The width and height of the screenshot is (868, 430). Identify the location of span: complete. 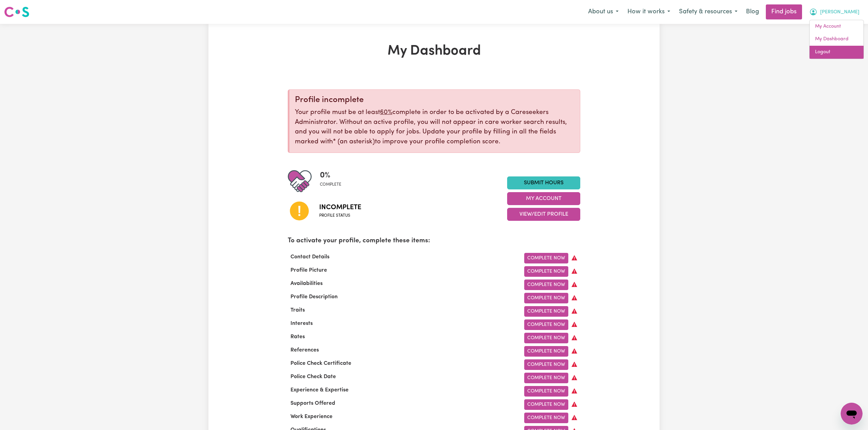
(330, 185).